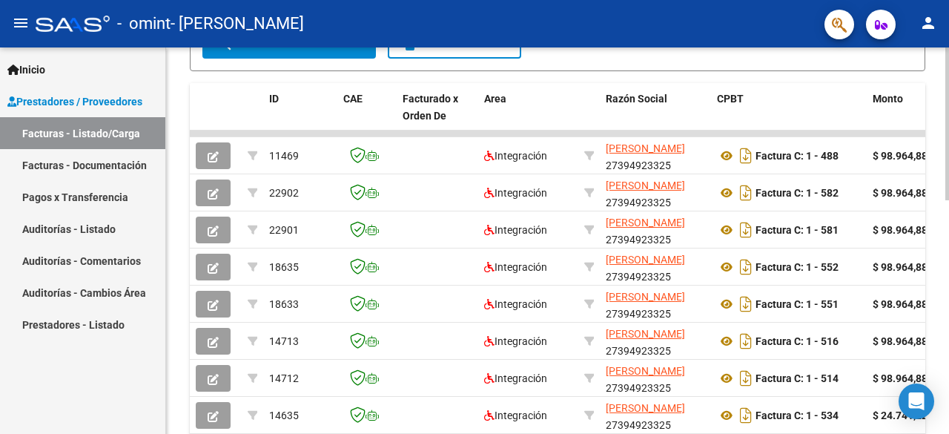 The height and width of the screenshot is (434, 949). What do you see at coordinates (284, 304) in the screenshot?
I see `span: 18633` at bounding box center [284, 304].